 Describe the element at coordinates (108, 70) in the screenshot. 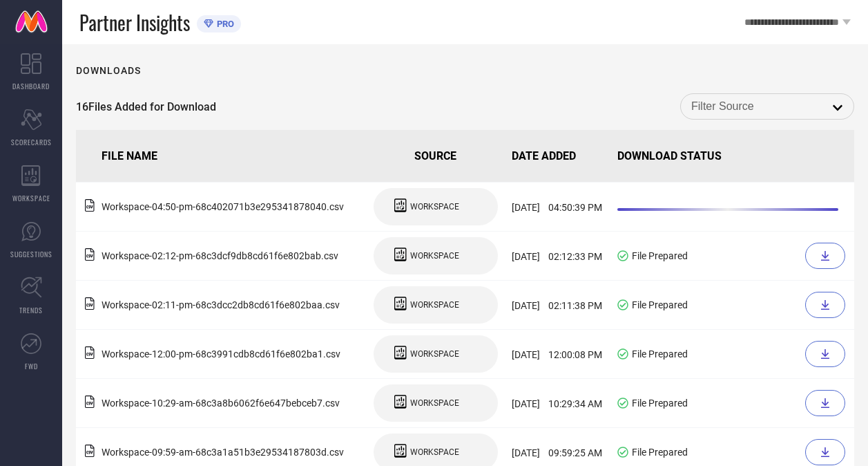

I see `h1: Downloads` at that location.